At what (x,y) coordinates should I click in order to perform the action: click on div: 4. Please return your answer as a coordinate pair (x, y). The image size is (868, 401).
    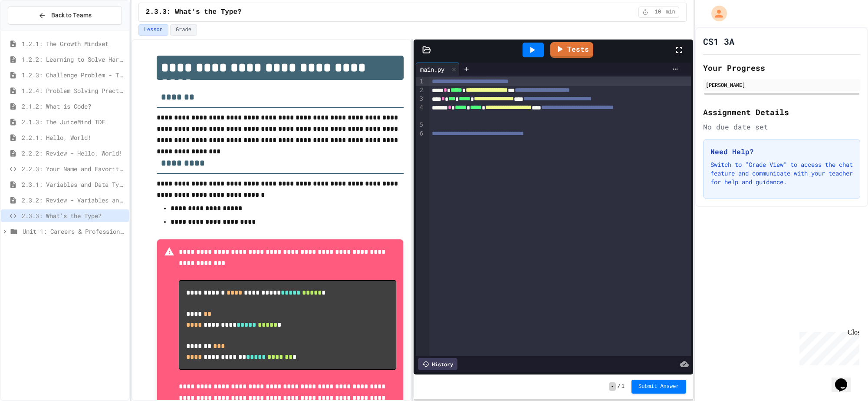
    Looking at the image, I should click on (420, 112).